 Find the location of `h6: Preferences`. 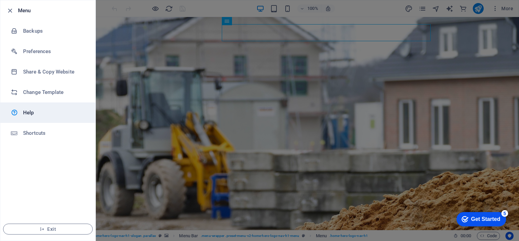

h6: Preferences is located at coordinates (54, 51).